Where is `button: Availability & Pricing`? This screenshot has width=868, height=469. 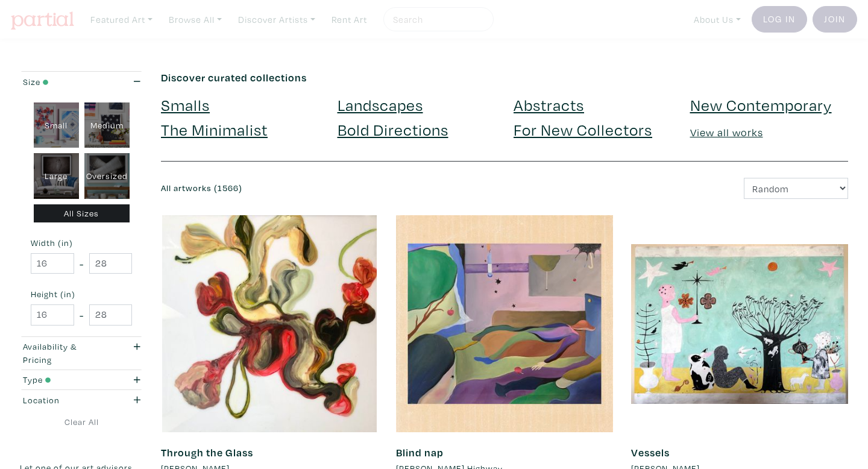
button: Availability & Pricing is located at coordinates (82, 353).